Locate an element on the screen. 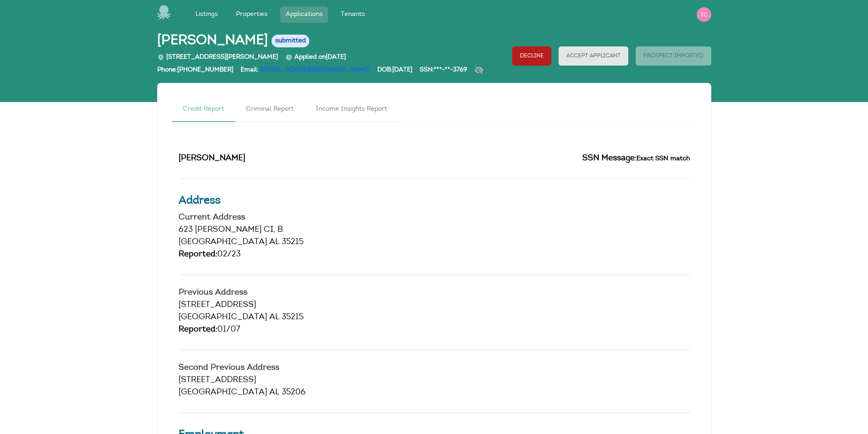 The image size is (868, 434). span: SSN Message: is located at coordinates (609, 158).